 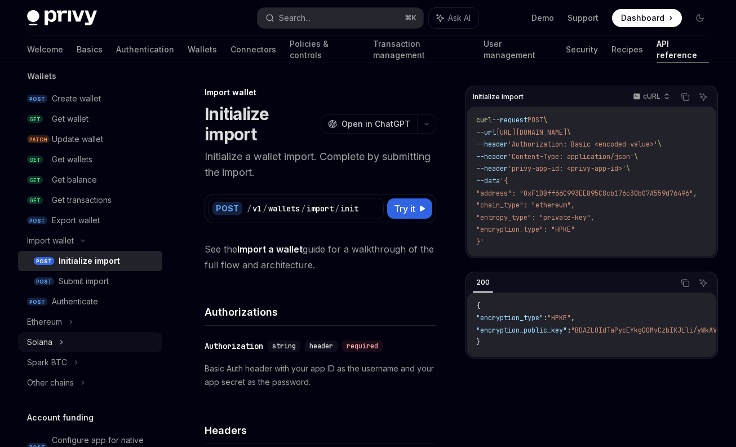 I want to click on a: PATCHUpdate wallet, so click(x=90, y=139).